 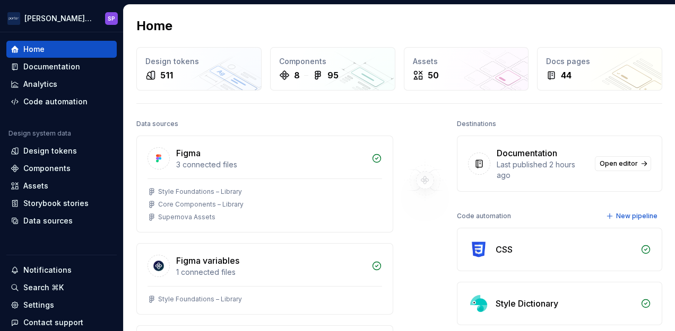 I want to click on div: Search ⌘K, so click(x=43, y=288).